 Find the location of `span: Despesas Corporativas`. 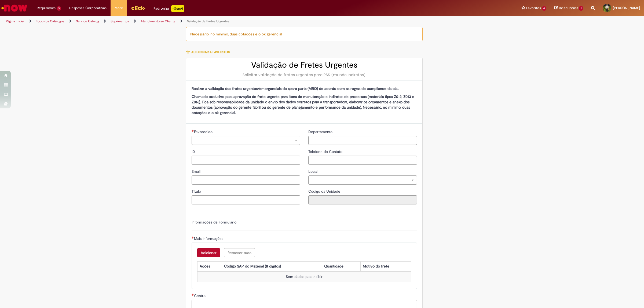

span: Despesas Corporativas is located at coordinates (88, 8).